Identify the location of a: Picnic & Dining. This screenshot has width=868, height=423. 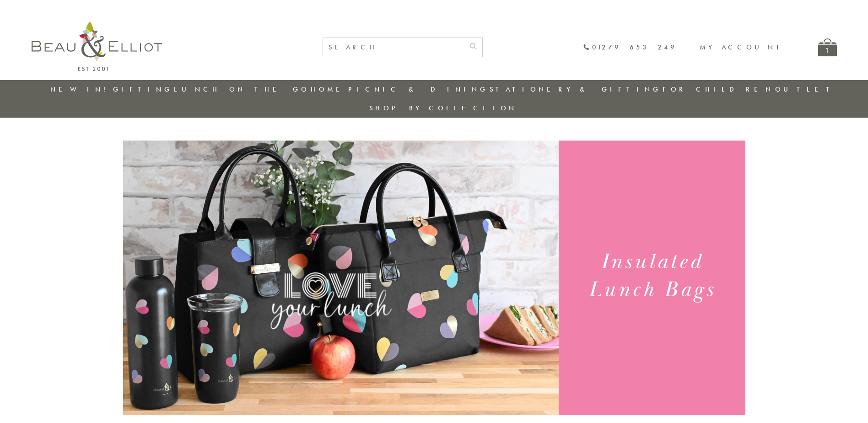
(418, 90).